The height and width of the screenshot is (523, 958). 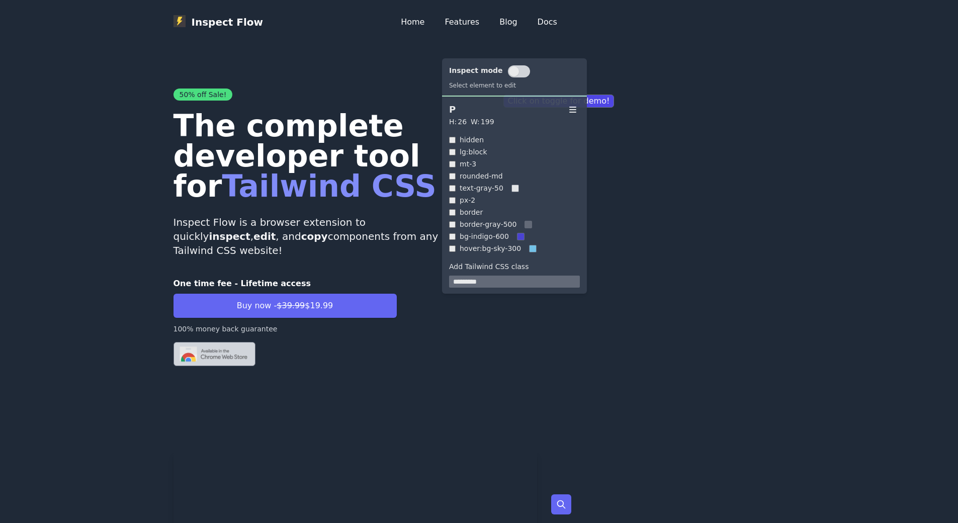 What do you see at coordinates (453, 122) in the screenshot?
I see `p: H:` at bounding box center [453, 122].